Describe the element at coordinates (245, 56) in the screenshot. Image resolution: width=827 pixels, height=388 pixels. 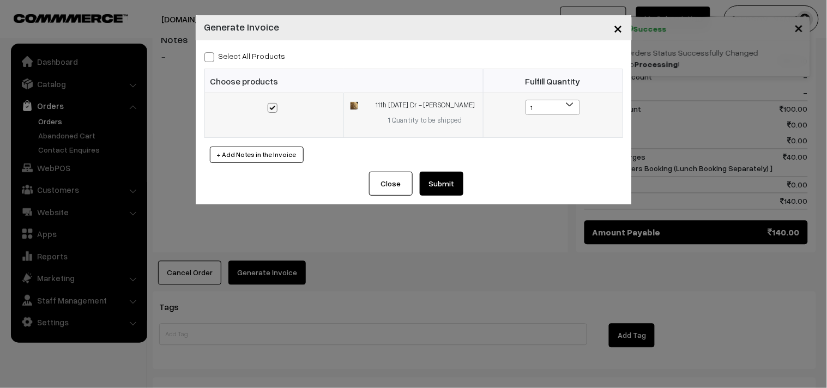
I see `label: Select all Products` at that location.